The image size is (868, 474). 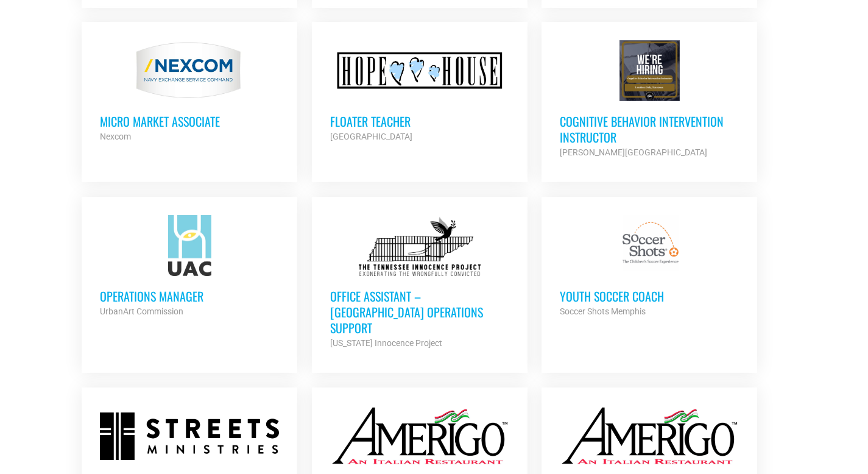 What do you see at coordinates (115, 136) in the screenshot?
I see `strong: Nexcom` at bounding box center [115, 136].